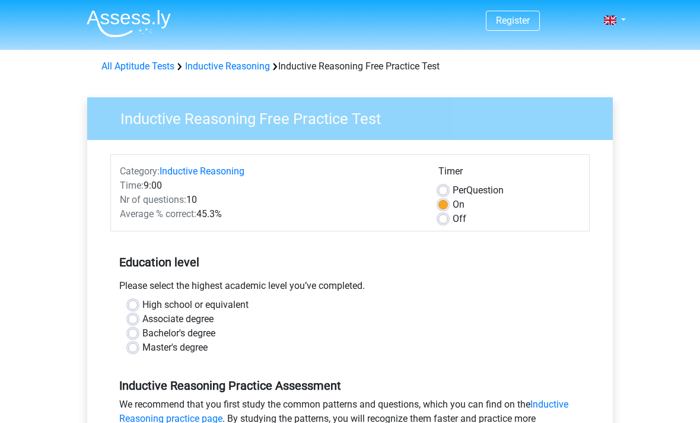  Describe the element at coordinates (270, 200) in the screenshot. I see `div: 10` at that location.